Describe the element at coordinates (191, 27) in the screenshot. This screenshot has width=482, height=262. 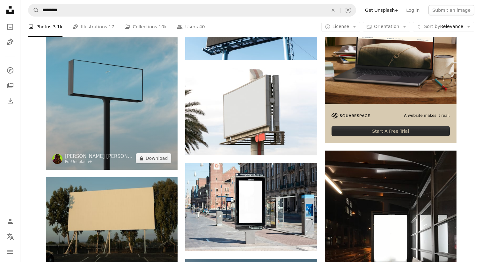
I see `a: Users 40` at that location.